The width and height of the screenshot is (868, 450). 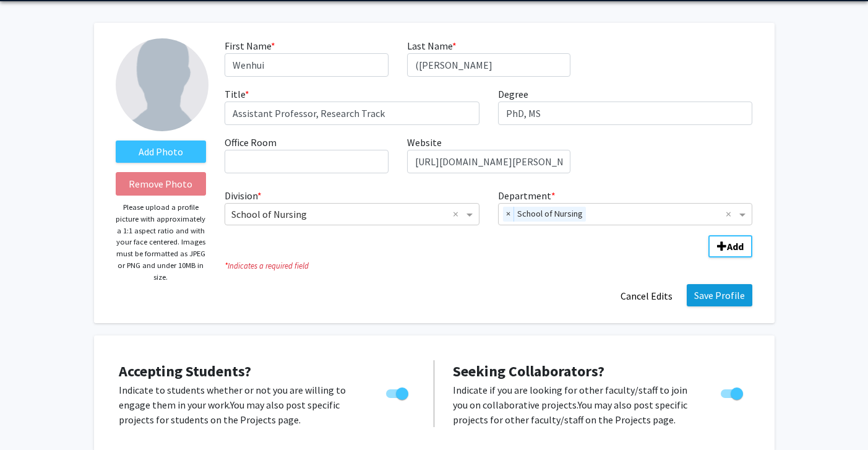 I want to click on button: Cancel Edits, so click(x=647, y=296).